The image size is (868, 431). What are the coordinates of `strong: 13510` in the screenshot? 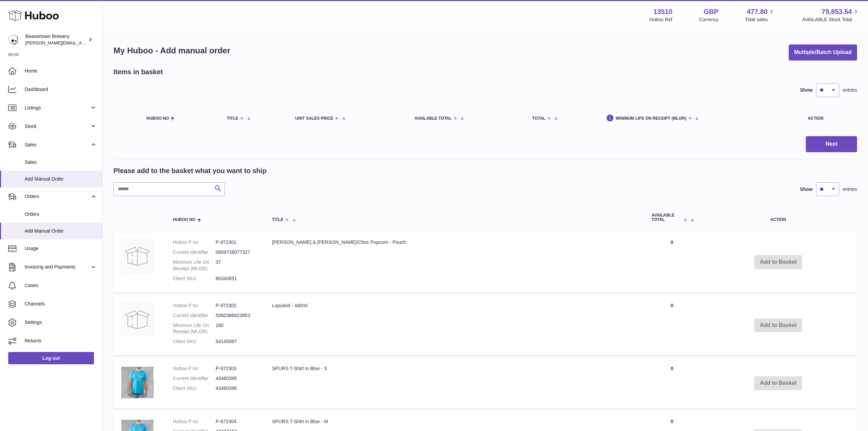 It's located at (663, 12).